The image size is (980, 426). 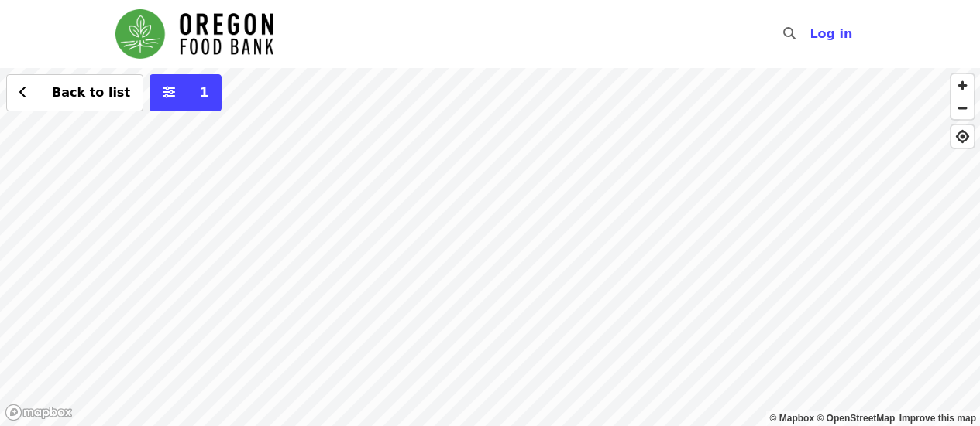 I want to click on button: Log in, so click(x=830, y=34).